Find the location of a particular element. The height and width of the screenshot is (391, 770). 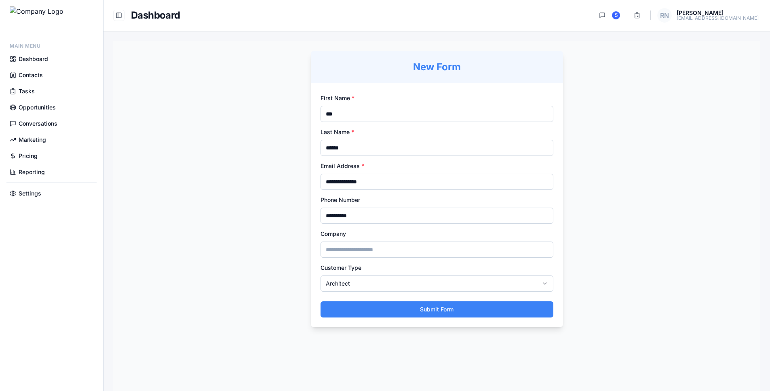

a: Settings is located at coordinates (51, 193).